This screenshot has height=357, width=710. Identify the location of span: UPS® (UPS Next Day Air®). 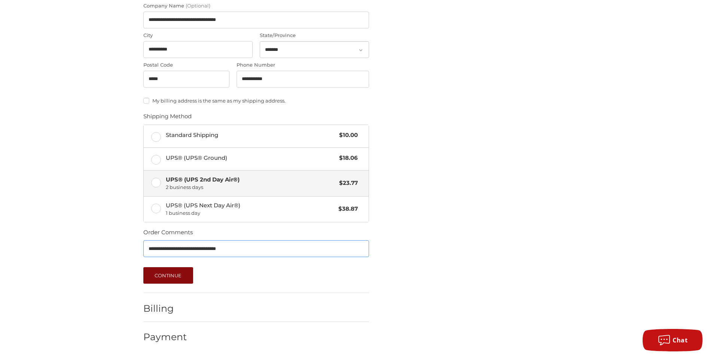
(250, 209).